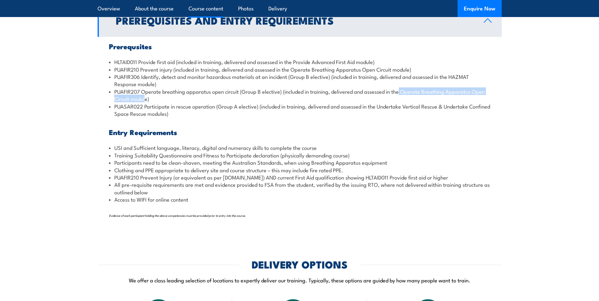 The width and height of the screenshot is (599, 301). What do you see at coordinates (300, 170) in the screenshot?
I see `li: Clothing and PPE appropriate to delivery site and course structure – this may include fire rated ...` at bounding box center [300, 170].